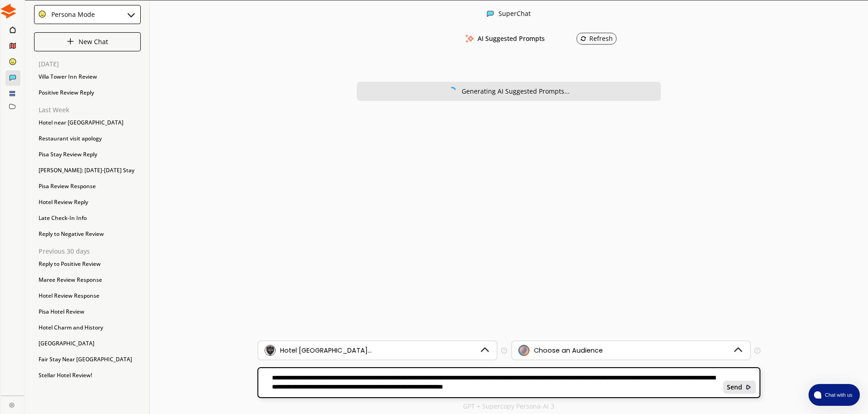 The width and height of the screenshot is (868, 414). Describe the element at coordinates (89, 251) in the screenshot. I see `p: Previous 30 days` at that location.